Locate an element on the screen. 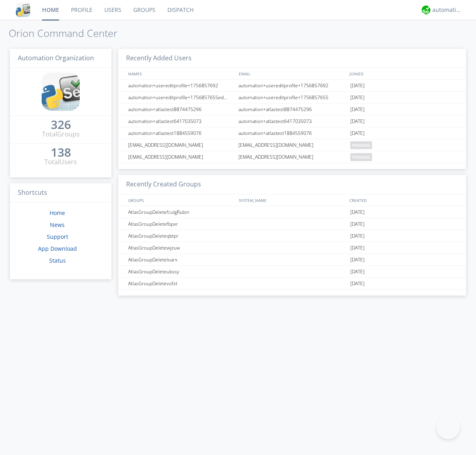 The height and width of the screenshot is (455, 476). div: GROUPS is located at coordinates (181, 200).